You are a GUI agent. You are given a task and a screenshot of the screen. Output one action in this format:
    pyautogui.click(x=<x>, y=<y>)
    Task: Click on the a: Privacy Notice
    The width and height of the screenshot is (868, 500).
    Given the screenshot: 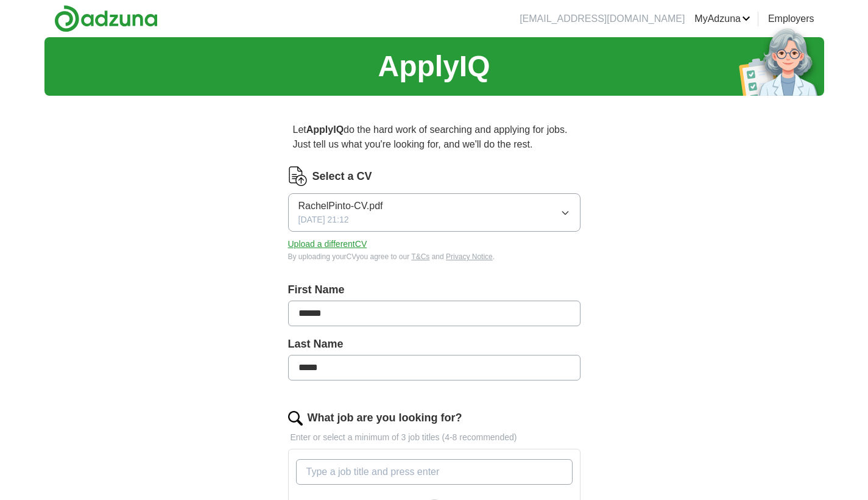 What is the action you would take?
    pyautogui.click(x=470, y=256)
    